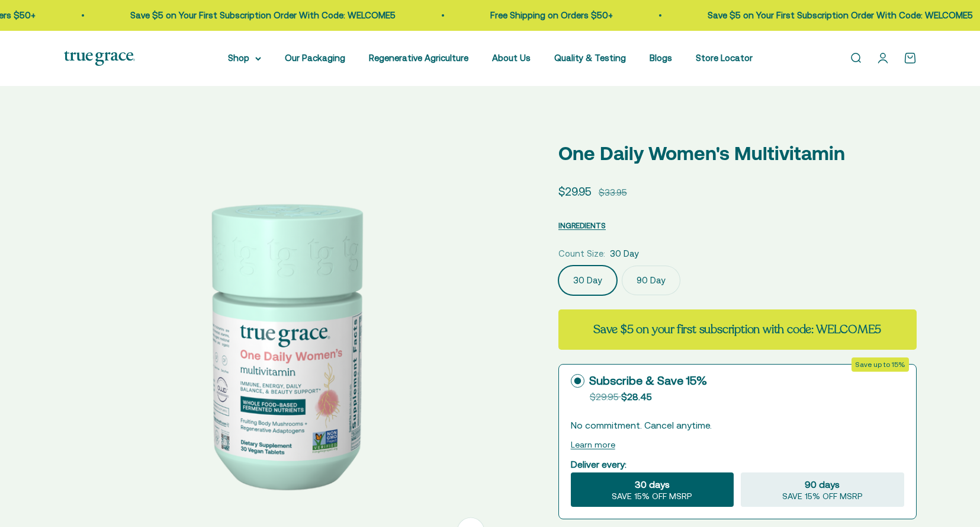  Describe the element at coordinates (419, 58) in the screenshot. I see `a: Regenerative Agriculture` at that location.